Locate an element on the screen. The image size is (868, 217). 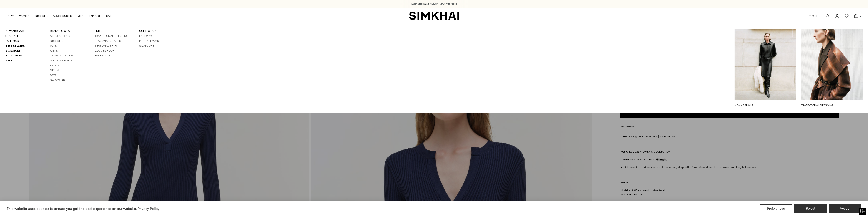
a: EXPLORE is located at coordinates (95, 16).